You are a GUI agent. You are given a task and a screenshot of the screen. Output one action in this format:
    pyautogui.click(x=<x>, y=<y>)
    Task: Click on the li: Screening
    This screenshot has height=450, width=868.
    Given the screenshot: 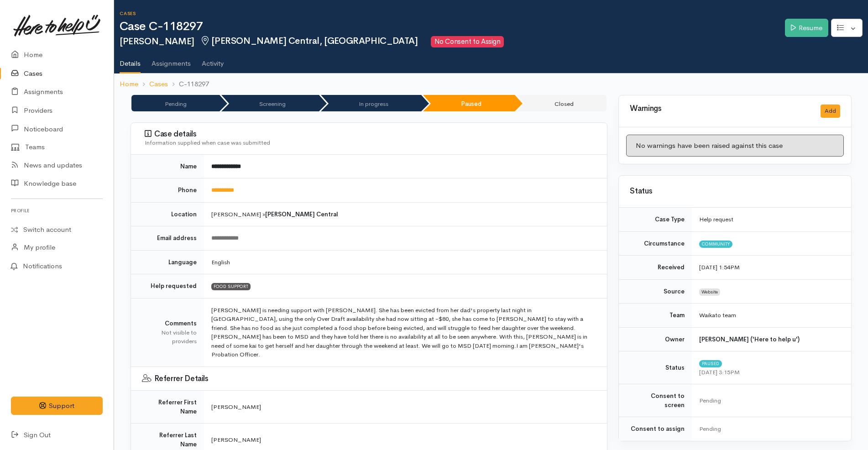 What is the action you would take?
    pyautogui.click(x=270, y=103)
    